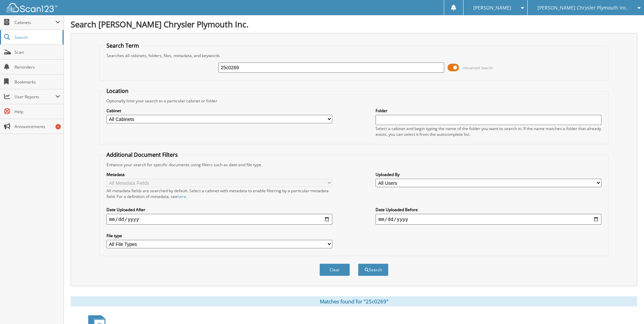  Describe the element at coordinates (37, 37) in the screenshot. I see `span: Search` at that location.